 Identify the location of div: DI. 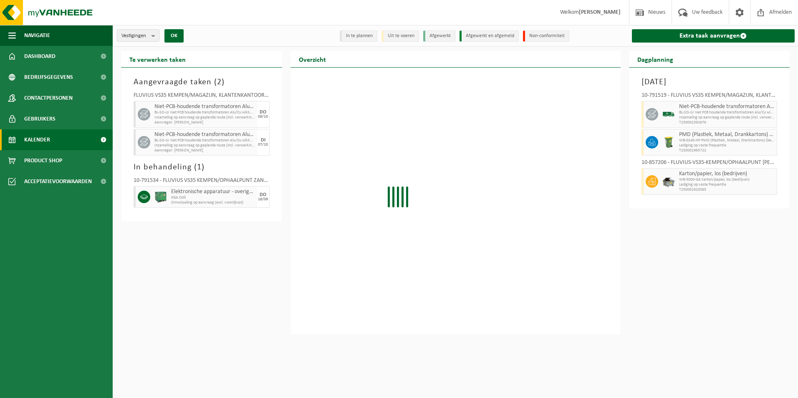
(263, 140).